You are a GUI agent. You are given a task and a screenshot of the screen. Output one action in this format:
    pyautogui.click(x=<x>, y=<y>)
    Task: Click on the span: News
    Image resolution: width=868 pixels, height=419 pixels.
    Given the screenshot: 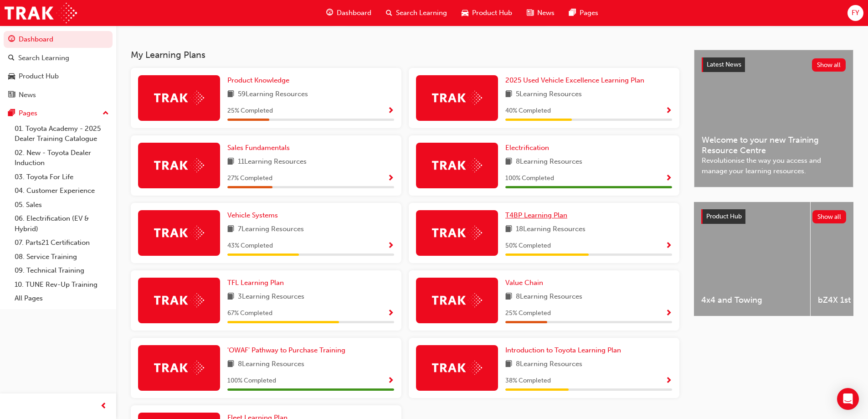 What is the action you would take?
    pyautogui.click(x=546, y=13)
    